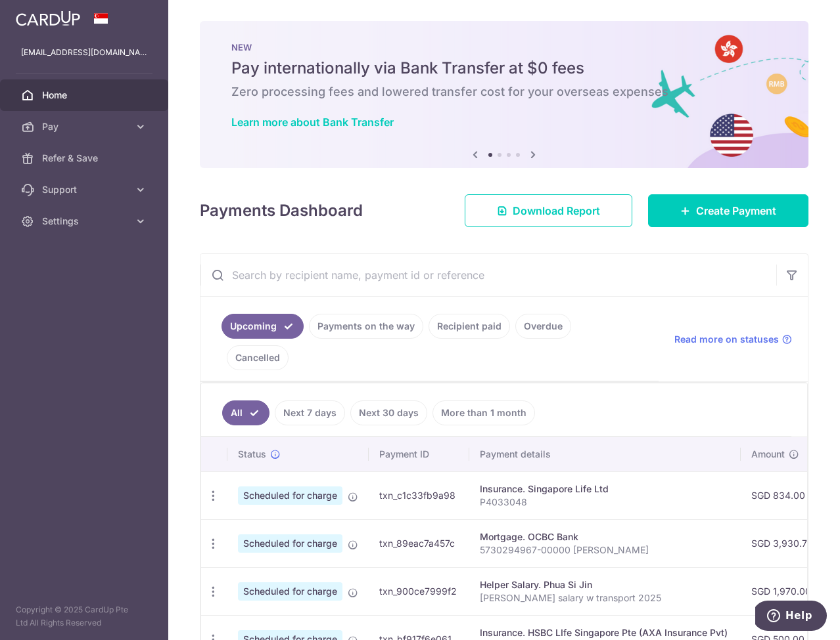 The width and height of the screenshot is (840, 640). What do you see at coordinates (504, 48) in the screenshot?
I see `p: NEW` at bounding box center [504, 48].